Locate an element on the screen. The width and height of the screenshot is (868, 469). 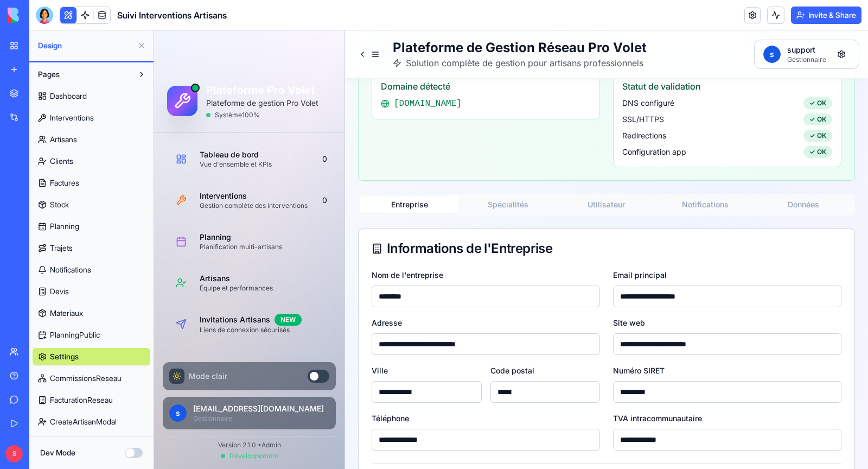
button: Pages is located at coordinates (83, 75).